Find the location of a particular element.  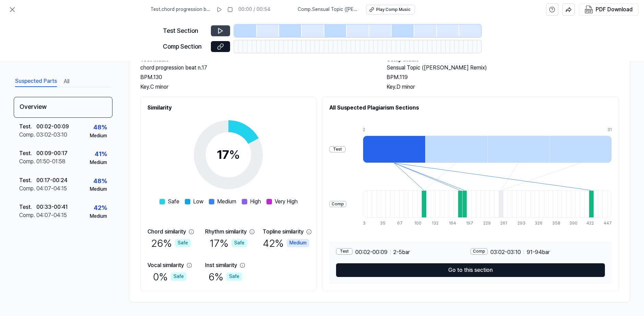

span: 00:02 - 00:09 is located at coordinates (371, 252).